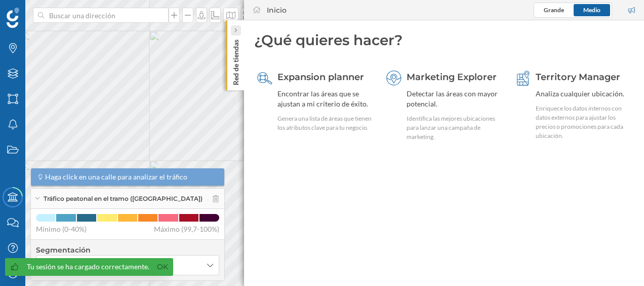  Describe the element at coordinates (38, 12) in the screenshot. I see `span: Soporte` at that location.